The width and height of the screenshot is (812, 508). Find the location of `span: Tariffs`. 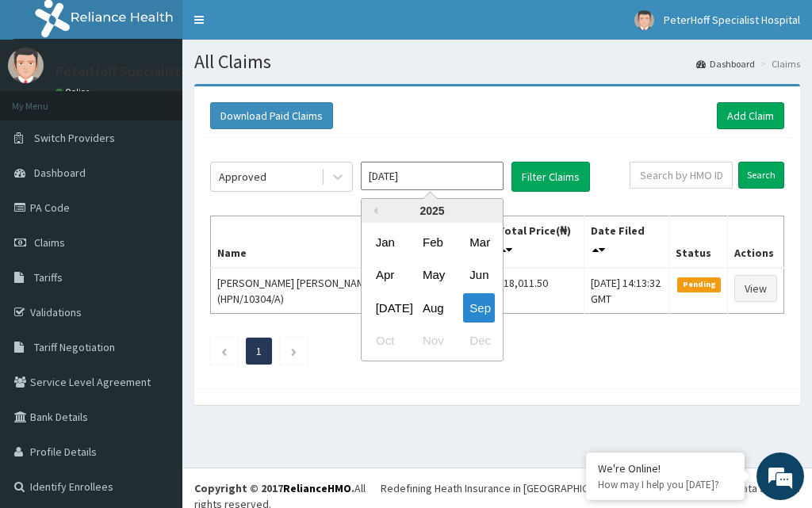

span: Tariffs is located at coordinates (48, 277).